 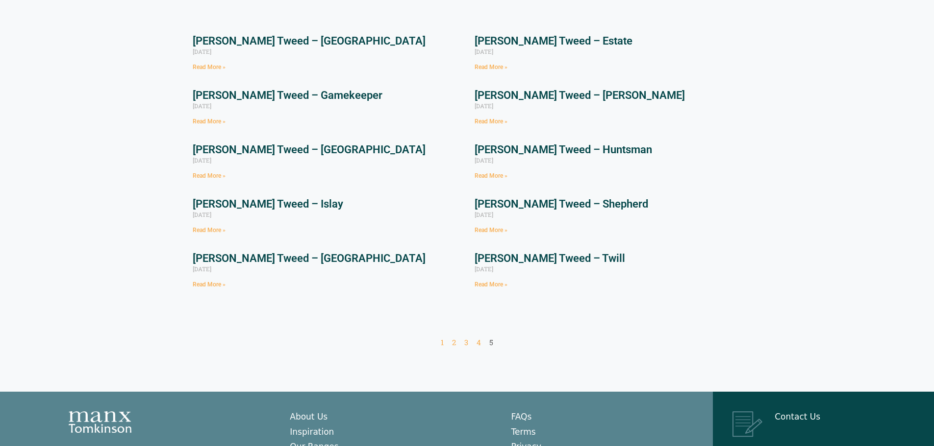 What do you see at coordinates (491, 67) in the screenshot?
I see `a: Read more about Tomkinson Tweed – Estate` at bounding box center [491, 67].